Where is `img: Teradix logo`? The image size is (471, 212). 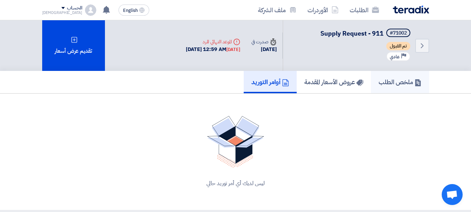
img: Teradix logo is located at coordinates (411, 9).